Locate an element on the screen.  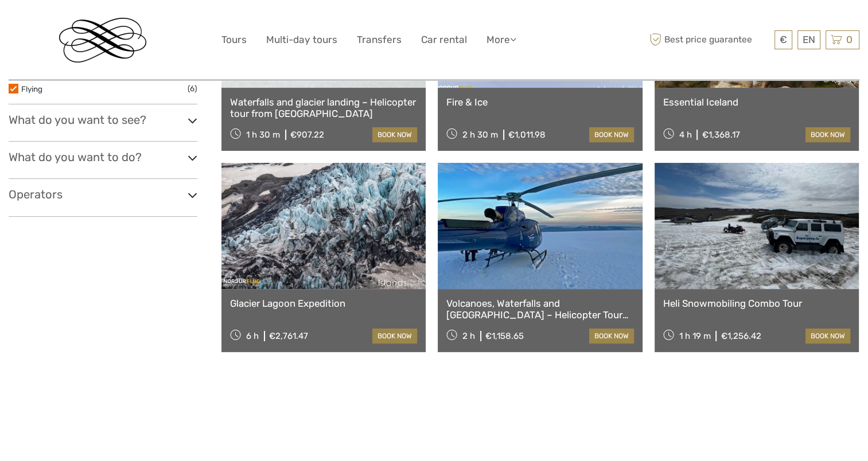
h3: What do you want to do? is located at coordinates (103, 157).